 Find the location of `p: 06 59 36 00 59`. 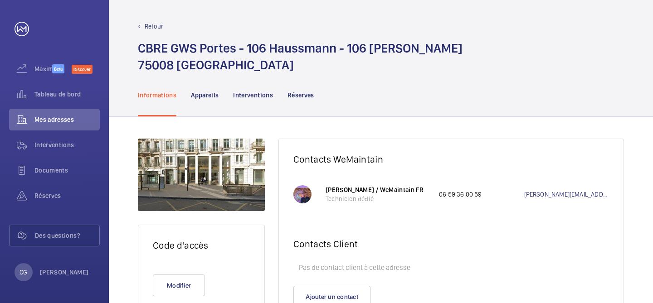

p: 06 59 36 00 59 is located at coordinates (482, 195).